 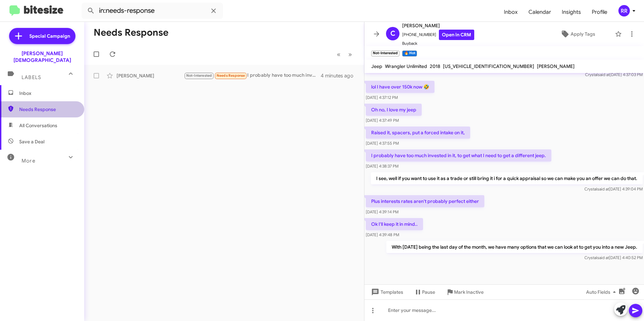 What do you see at coordinates (578, 34) in the screenshot?
I see `button: Apply Tags` at bounding box center [578, 34].